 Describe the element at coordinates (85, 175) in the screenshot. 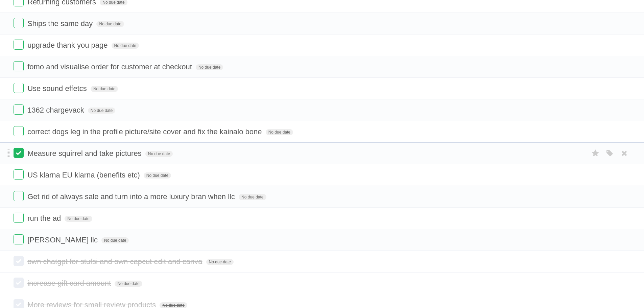

I see `span: US klarna EU klarna (benefits etc)` at that location.